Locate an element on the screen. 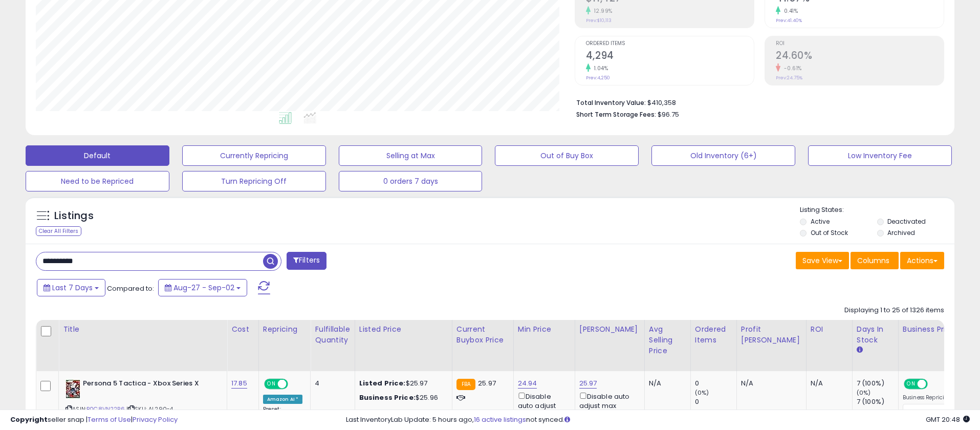 The height and width of the screenshot is (430, 980). label: Active is located at coordinates (820, 221).